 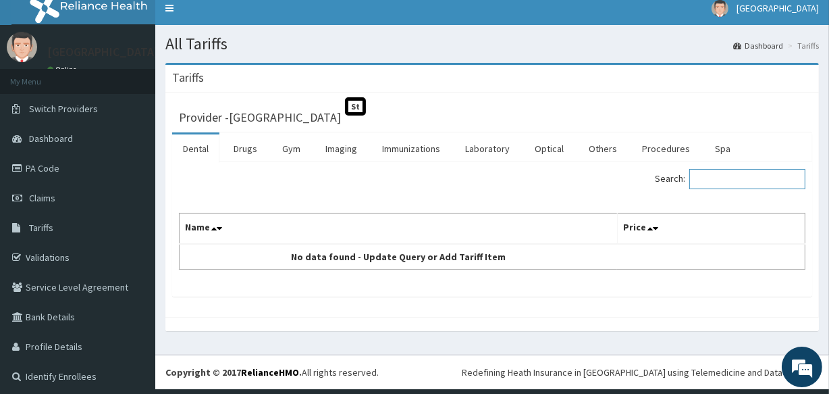 What do you see at coordinates (270, 372) in the screenshot?
I see `a: RelianceHMO` at bounding box center [270, 372].